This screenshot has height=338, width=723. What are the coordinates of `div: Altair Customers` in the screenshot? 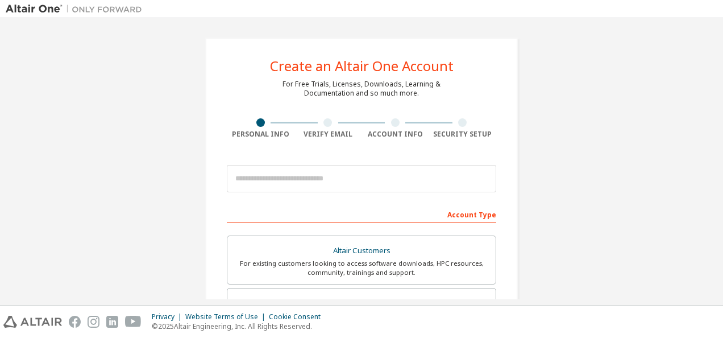 It's located at (362, 251).